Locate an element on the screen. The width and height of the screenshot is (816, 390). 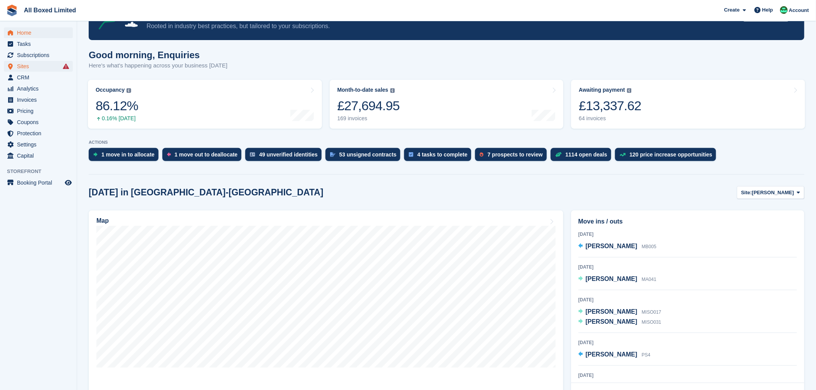
div: 120 price increase opportunities is located at coordinates (671, 155).